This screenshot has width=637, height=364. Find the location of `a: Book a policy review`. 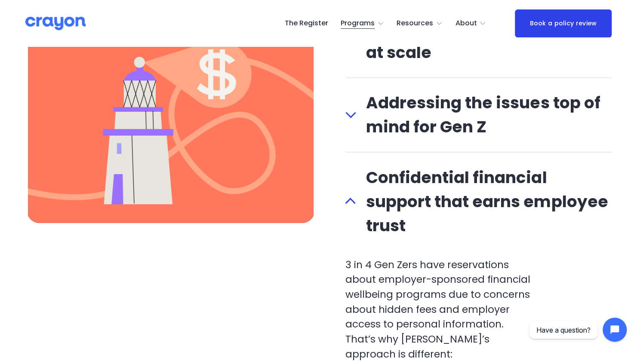

a: Book a policy review is located at coordinates (563, 23).